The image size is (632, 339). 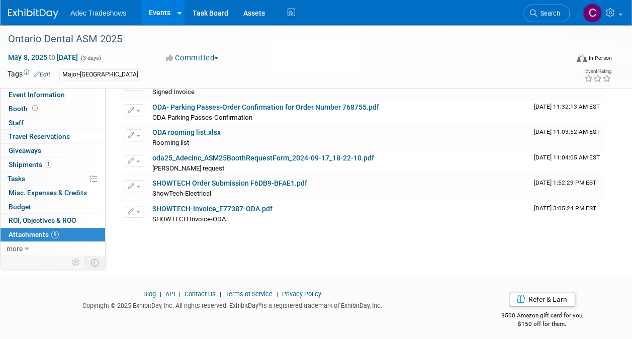 What do you see at coordinates (35, 108) in the screenshot?
I see `span: Booth not reserved yet` at bounding box center [35, 108].